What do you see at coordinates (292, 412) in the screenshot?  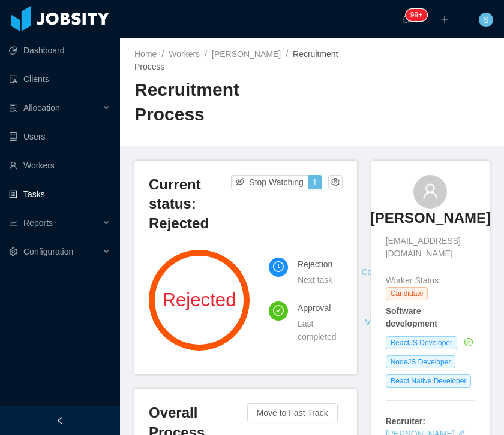 I see `button: Move to Fast Track` at bounding box center [292, 412].